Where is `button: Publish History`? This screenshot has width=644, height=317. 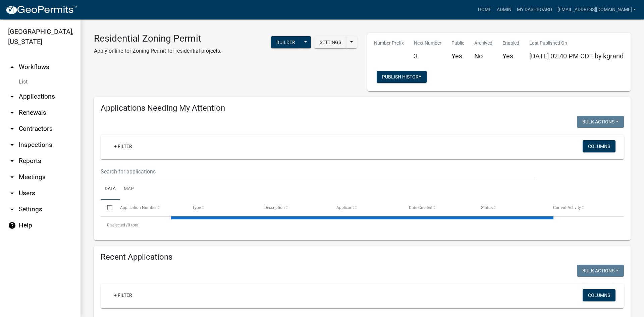
button: Publish History is located at coordinates (401, 77).